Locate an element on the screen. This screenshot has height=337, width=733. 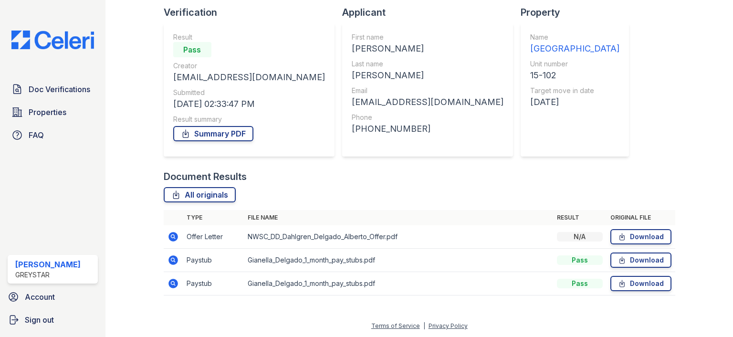
div: Phone is located at coordinates (427, 117).